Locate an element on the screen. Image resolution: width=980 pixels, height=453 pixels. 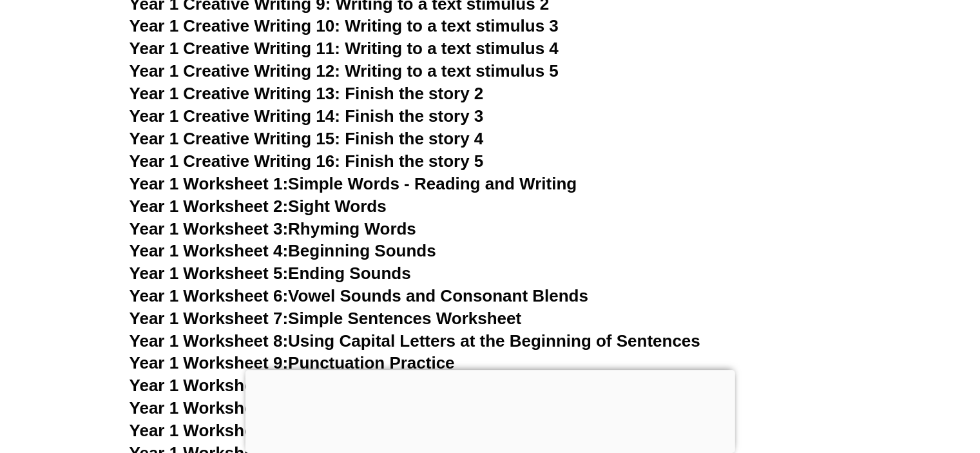
a: Year 1 Worksheet 3:Rhyming Words is located at coordinates (273, 228).